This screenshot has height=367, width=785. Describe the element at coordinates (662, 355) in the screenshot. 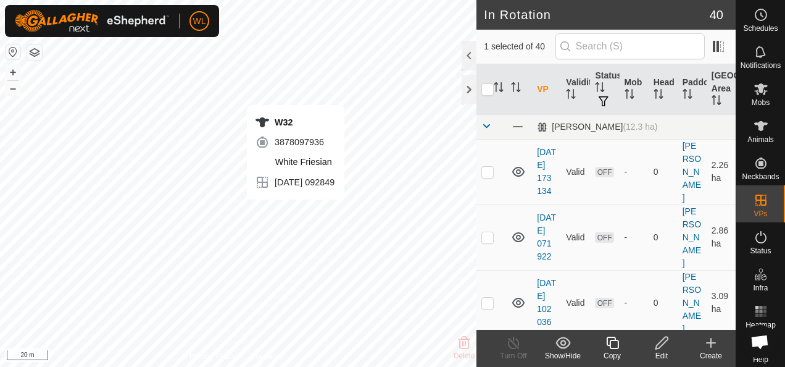

I see `div: Edit` at that location.